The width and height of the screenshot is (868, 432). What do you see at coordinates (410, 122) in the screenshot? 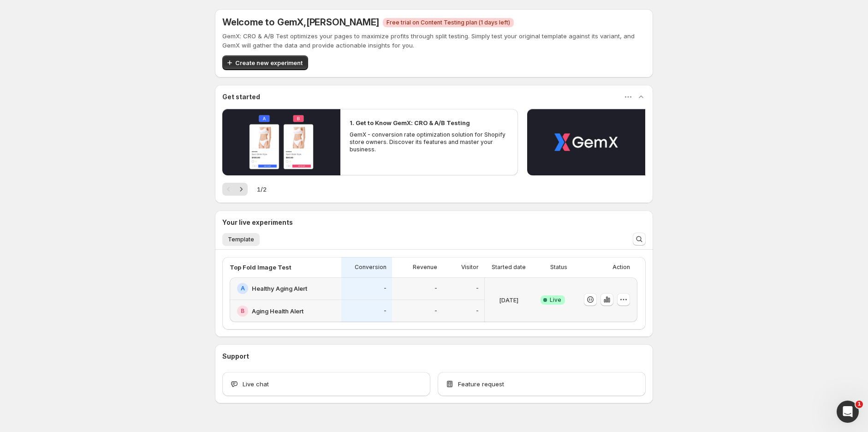
I see `h2: 1. Get to Know GemX: CRO & A/B Testing` at bounding box center [410, 122].